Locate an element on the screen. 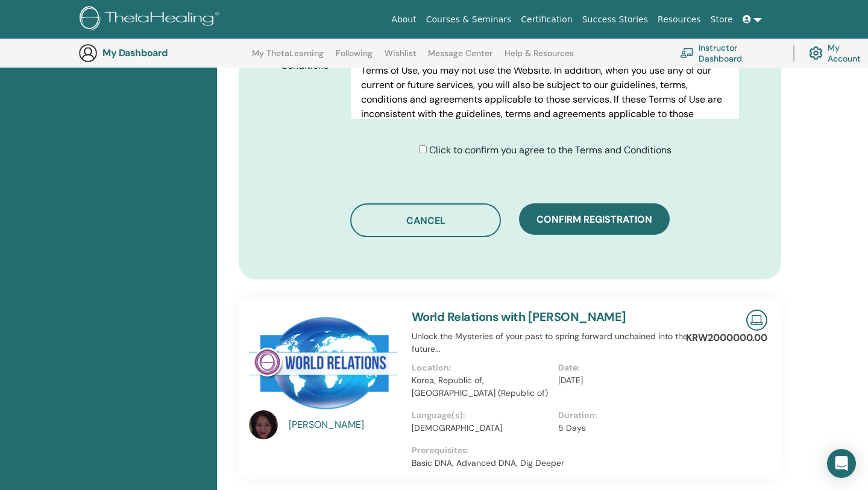 This screenshot has height=490, width=868. h3: My Dashboard is located at coordinates (162, 53).